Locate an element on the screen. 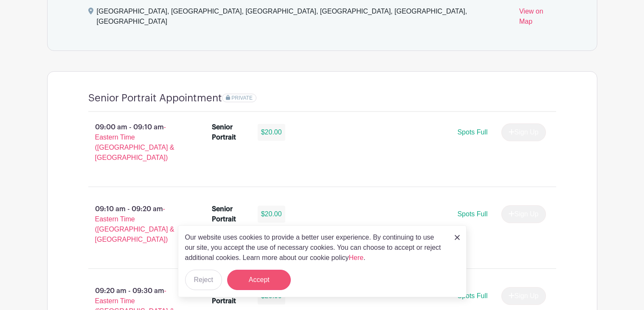  a: View on Map is located at coordinates (537, 18).